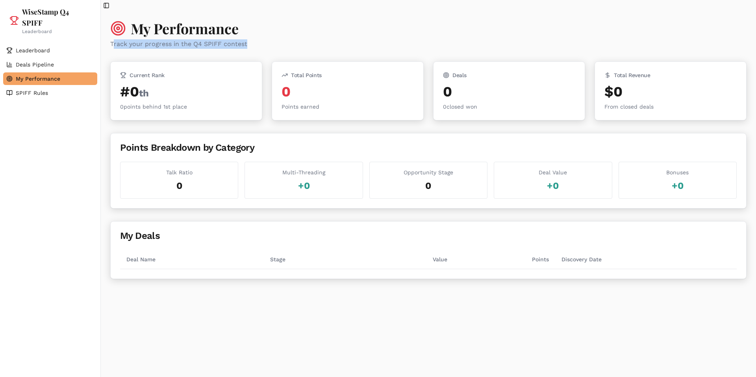 The width and height of the screenshot is (756, 377). Describe the element at coordinates (186, 92) in the screenshot. I see `div: # 0` at that location.